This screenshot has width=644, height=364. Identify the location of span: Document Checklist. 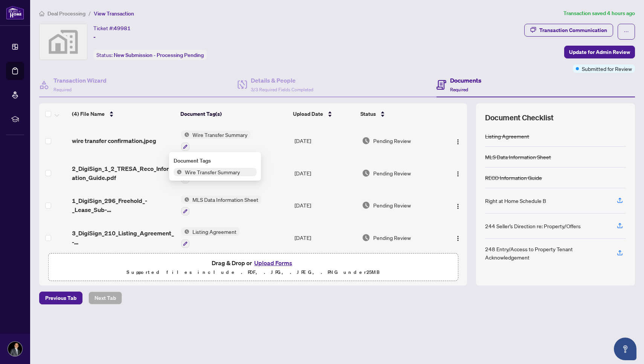
(519, 118).